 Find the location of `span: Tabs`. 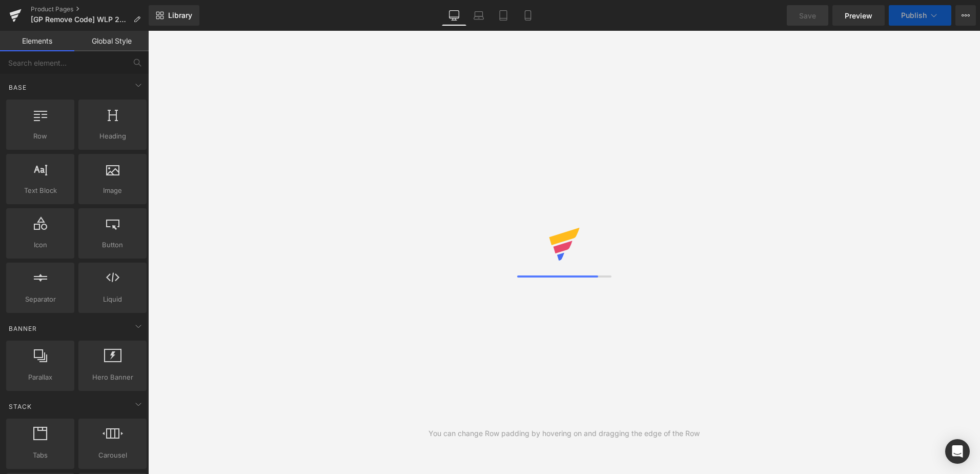

span: Tabs is located at coordinates (40, 455).